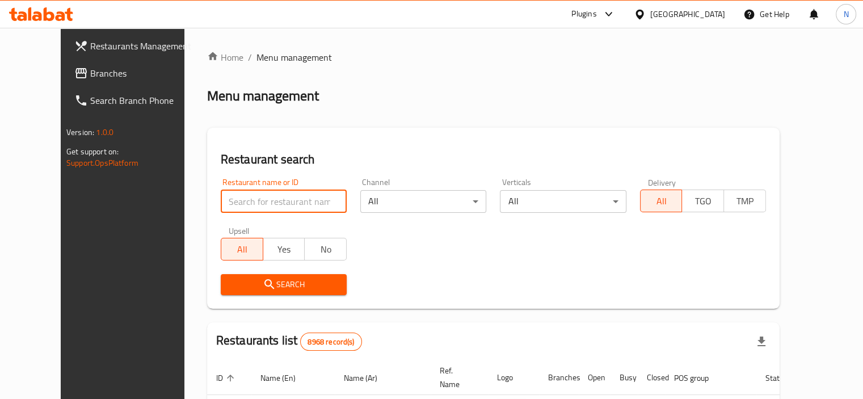 The height and width of the screenshot is (399, 863). I want to click on span: Name (En), so click(285, 378).